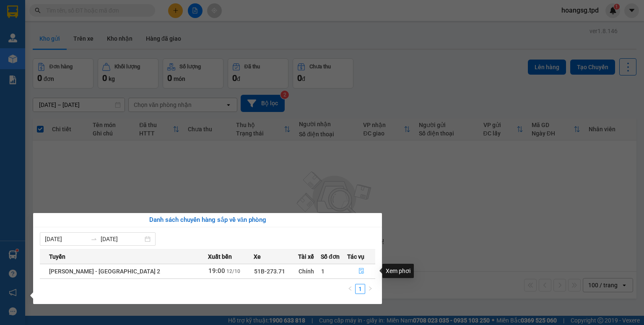  Describe the element at coordinates (233, 271) in the screenshot. I see `span: 12/10` at that location.